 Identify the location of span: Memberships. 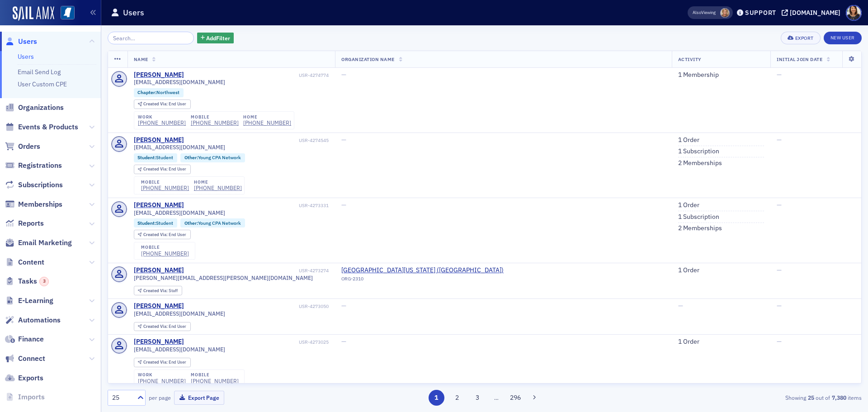
(40, 205).